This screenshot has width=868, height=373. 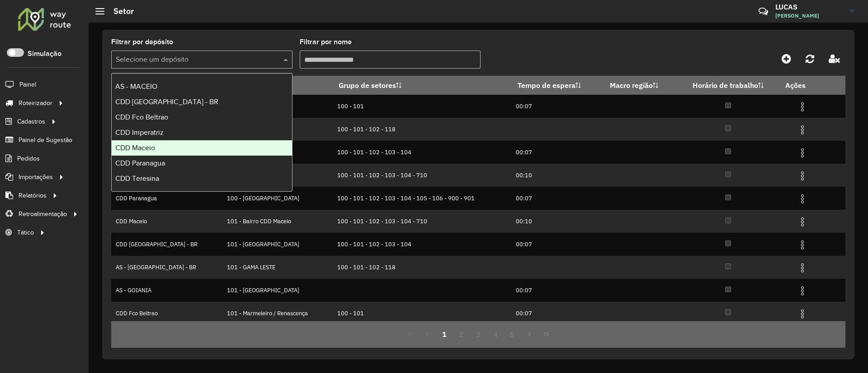 What do you see at coordinates (29, 159) in the screenshot?
I see `span: Pedidos` at bounding box center [29, 159].